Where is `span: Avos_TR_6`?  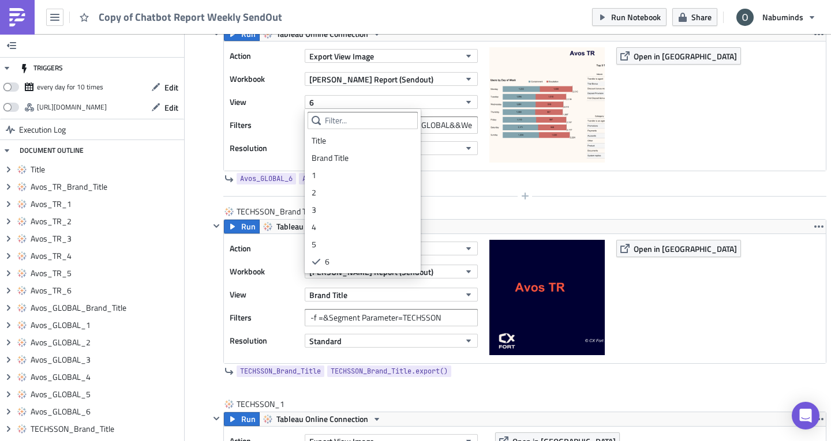
span: Avos_TR_6 is located at coordinates (106, 291).